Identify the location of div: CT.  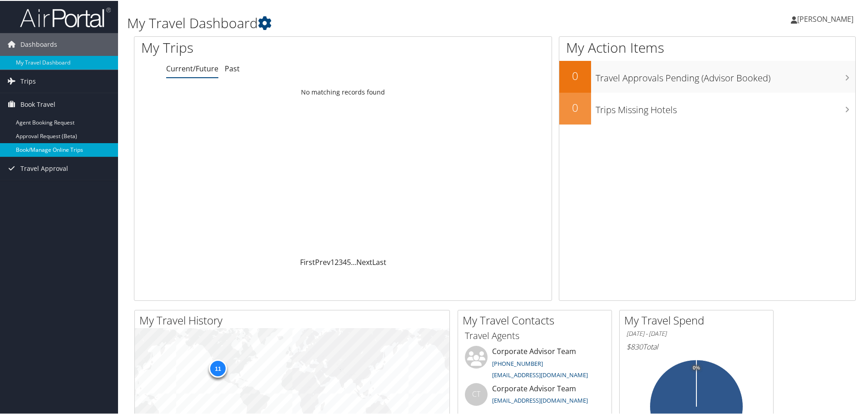
(476, 393).